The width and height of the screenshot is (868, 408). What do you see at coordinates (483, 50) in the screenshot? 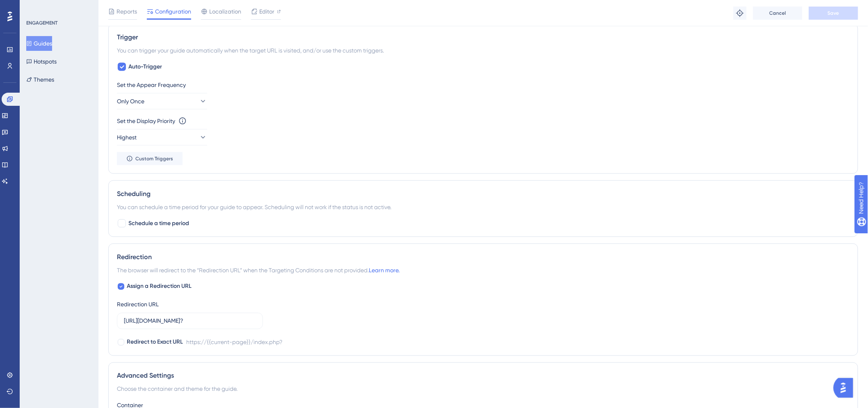
I see `div: You can trigger your guide automatically when the target URL is visited, and/or use the custom tr...` at bounding box center [483, 50].